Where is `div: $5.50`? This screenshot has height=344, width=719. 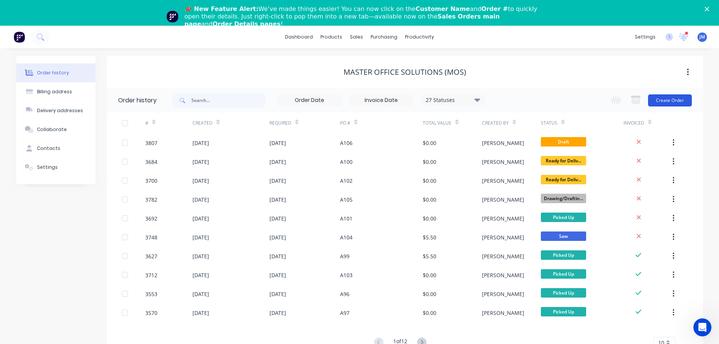
div: $5.50 is located at coordinates (430, 256).